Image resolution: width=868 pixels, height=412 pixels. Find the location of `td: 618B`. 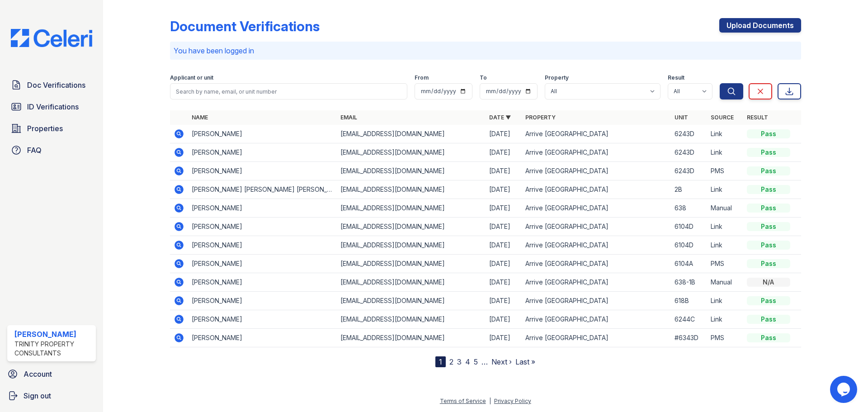

td: 618B is located at coordinates (689, 301).